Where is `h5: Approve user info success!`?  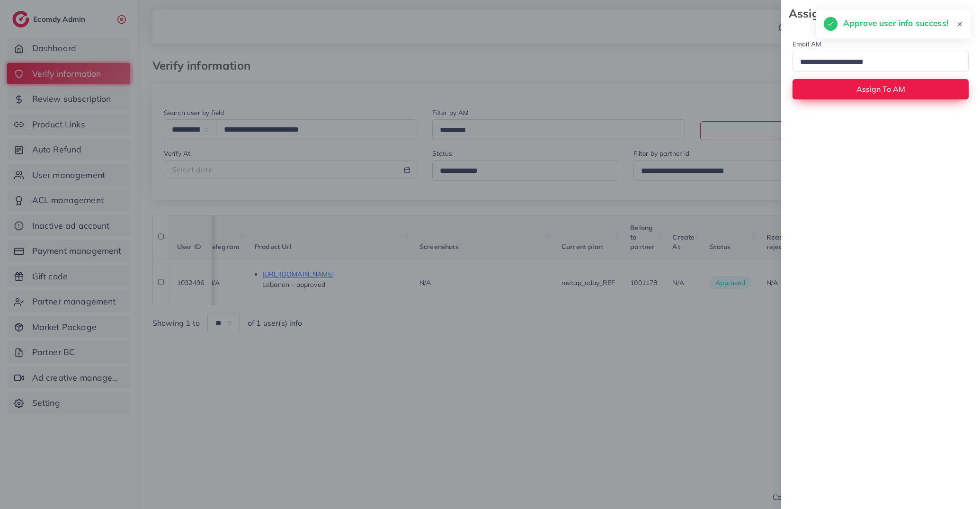
h5: Approve user info success! is located at coordinates (896, 24).